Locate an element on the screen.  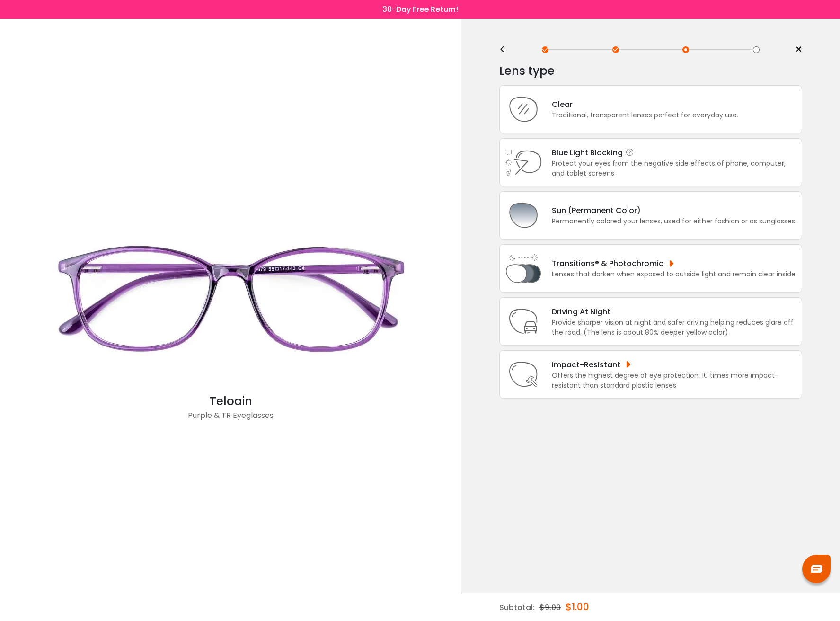
img: chat is located at coordinates (817, 568).